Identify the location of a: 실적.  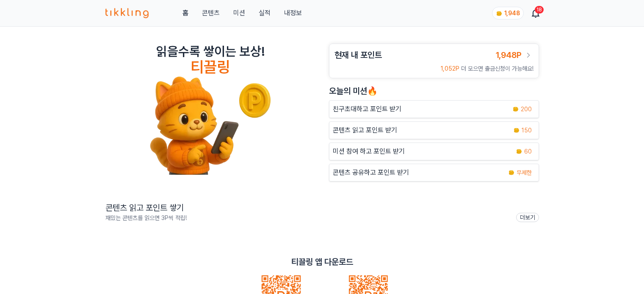
(265, 13).